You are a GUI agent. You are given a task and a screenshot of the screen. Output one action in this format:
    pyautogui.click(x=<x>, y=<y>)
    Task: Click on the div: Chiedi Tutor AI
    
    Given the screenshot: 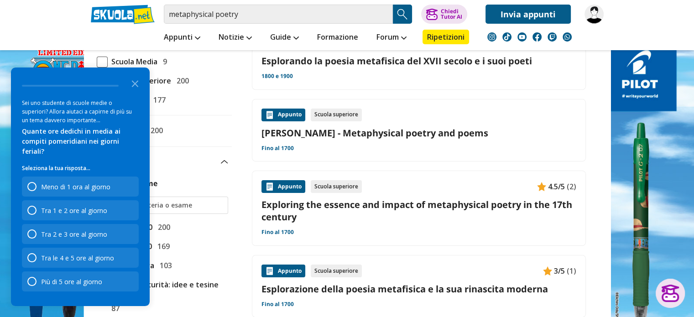 What is the action you would take?
    pyautogui.click(x=451, y=14)
    